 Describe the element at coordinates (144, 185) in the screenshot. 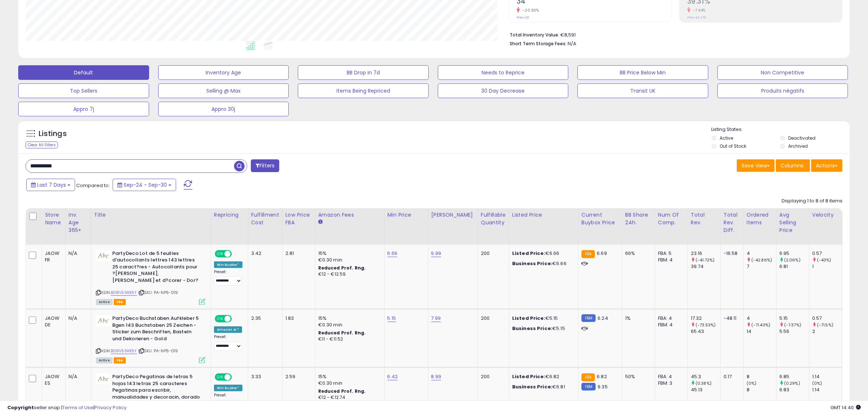

I see `button: Sep-24 - Sep-30` at that location.